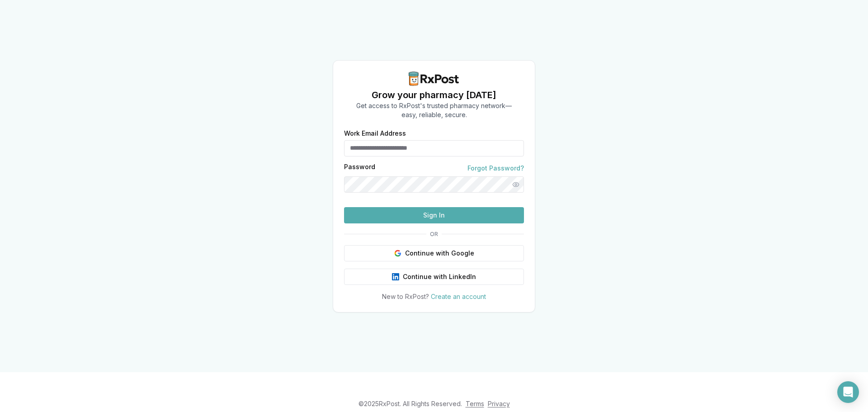  I want to click on a: Terms, so click(474, 403).